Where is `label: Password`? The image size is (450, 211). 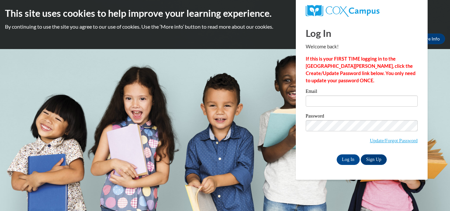 label: Password is located at coordinates (362, 117).